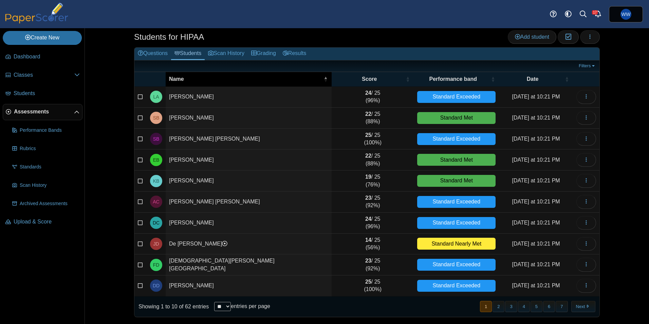  Describe the element at coordinates (44, 75) in the screenshot. I see `span: Classes` at that location.